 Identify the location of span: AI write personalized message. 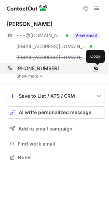
(55, 112).